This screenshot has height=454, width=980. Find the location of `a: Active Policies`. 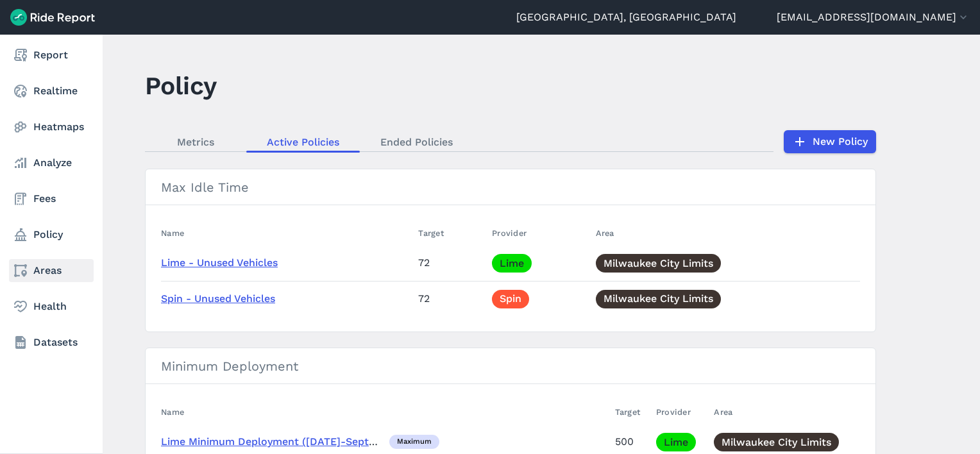

a: Active Policies is located at coordinates (303, 142).